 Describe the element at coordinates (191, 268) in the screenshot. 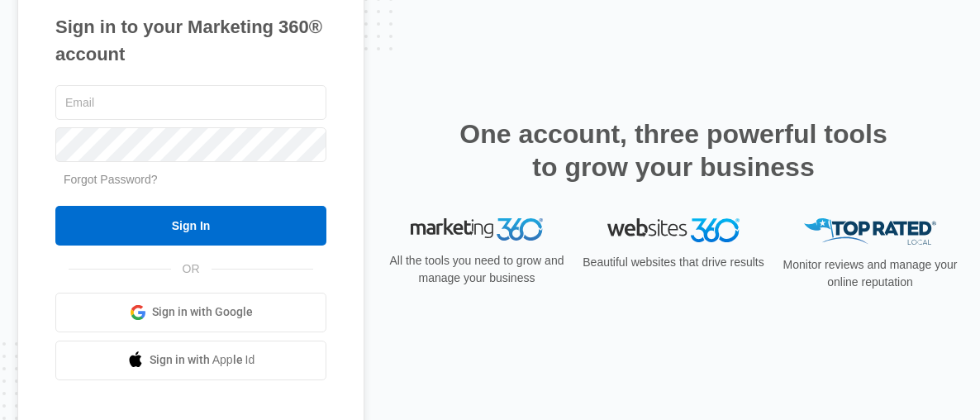

I see `span: OR` at that location.